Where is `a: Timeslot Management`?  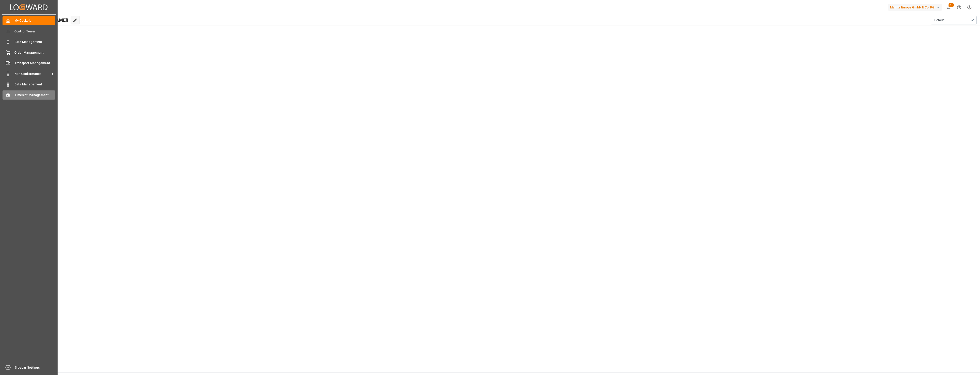
a: Timeslot Management is located at coordinates (29, 95).